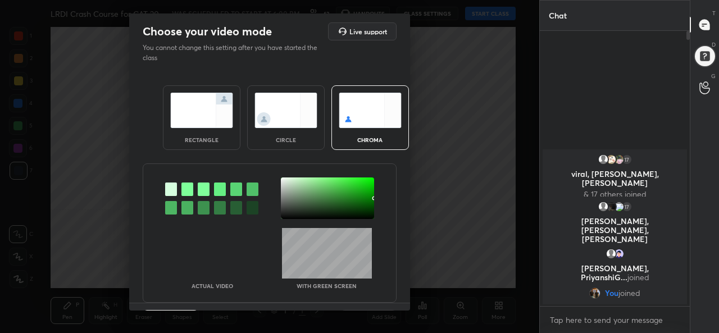 Image resolution: width=719 pixels, height=333 pixels. I want to click on div: circle, so click(286, 140).